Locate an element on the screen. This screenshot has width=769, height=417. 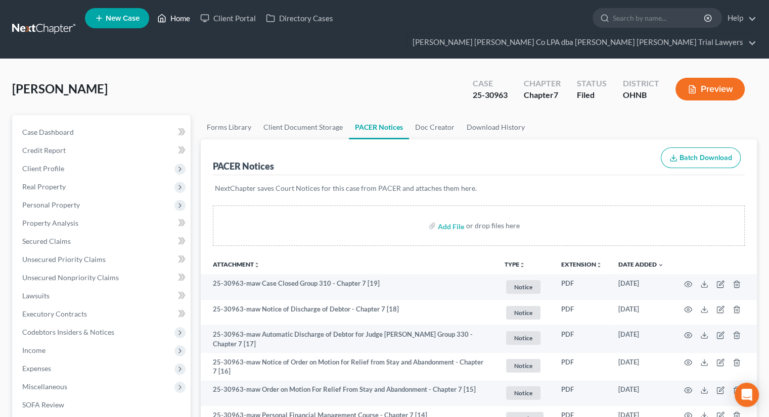
a: Directory Cases is located at coordinates (299, 18).